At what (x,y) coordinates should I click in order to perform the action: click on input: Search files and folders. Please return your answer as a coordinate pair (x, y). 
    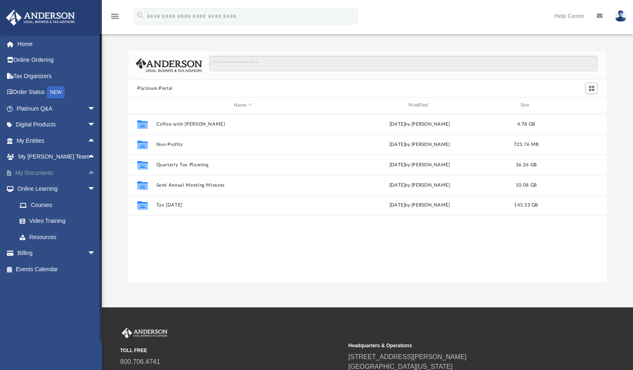
    Looking at the image, I should click on (403, 64).